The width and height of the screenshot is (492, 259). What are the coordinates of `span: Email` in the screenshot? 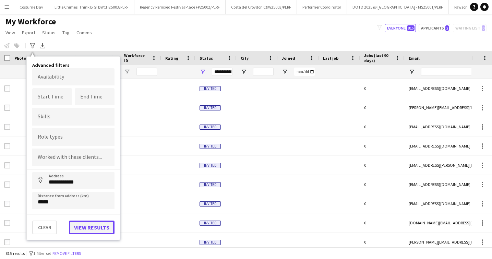 It's located at (414, 58).